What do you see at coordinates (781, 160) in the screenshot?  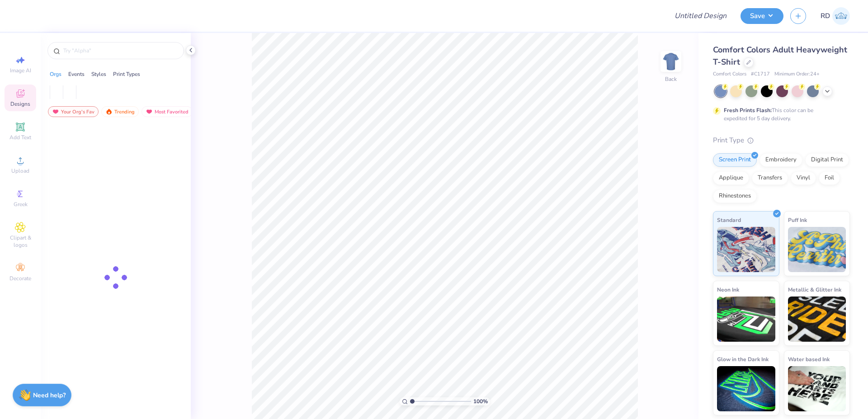 I see `div: Embroidery` at bounding box center [781, 160].